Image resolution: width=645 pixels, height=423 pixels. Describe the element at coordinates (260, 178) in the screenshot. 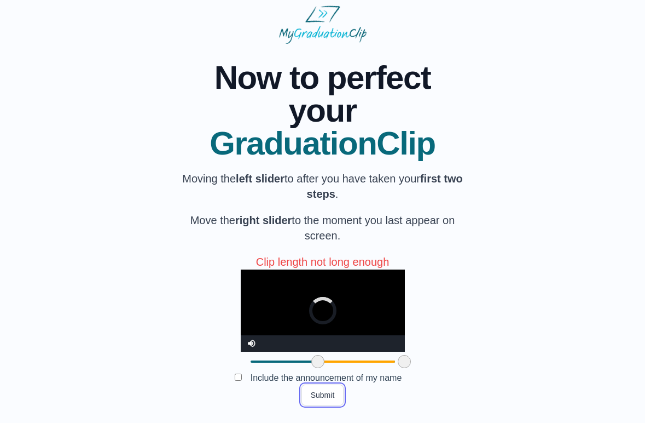

I see `b: left slider` at that location.